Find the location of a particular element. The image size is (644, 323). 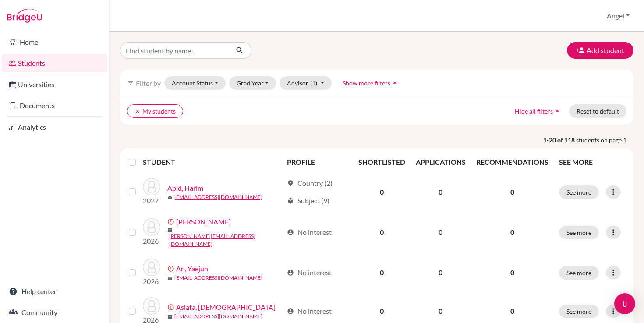

span: local_library is located at coordinates (291, 200).